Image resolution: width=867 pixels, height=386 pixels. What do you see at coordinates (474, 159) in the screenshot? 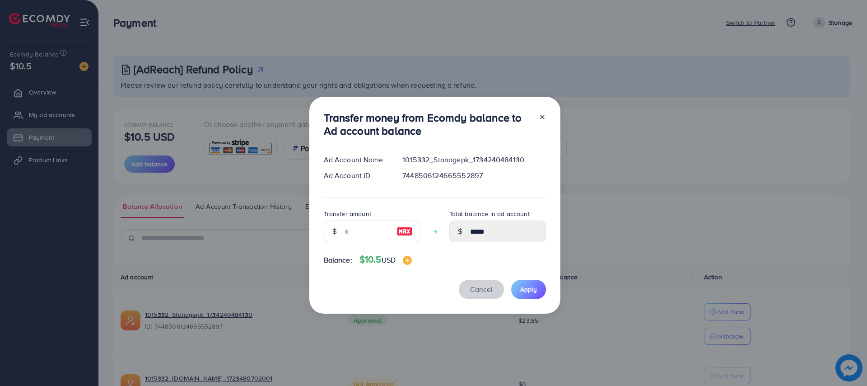
I see `div: 1015332_Stonagepk_1734240484130` at bounding box center [474, 159].